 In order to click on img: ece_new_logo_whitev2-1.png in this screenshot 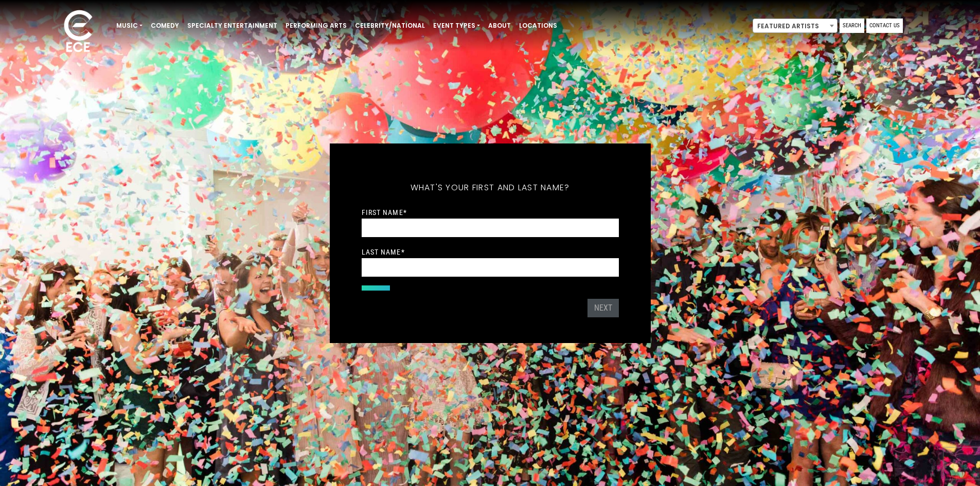, I will do `click(78, 32)`.